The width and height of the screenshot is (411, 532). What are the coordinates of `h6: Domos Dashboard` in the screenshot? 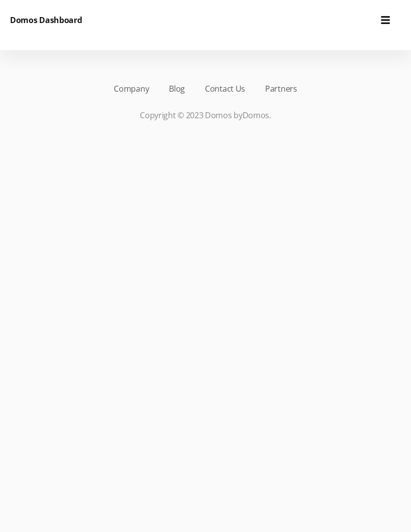 It's located at (46, 20).